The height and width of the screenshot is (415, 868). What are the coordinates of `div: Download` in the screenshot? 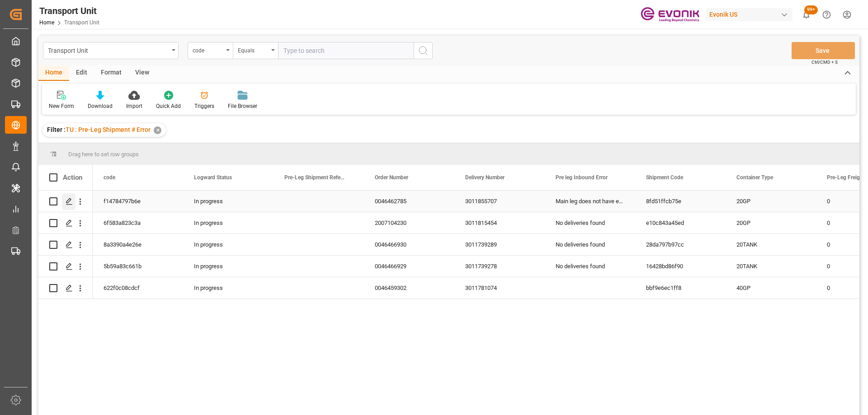 It's located at (100, 106).